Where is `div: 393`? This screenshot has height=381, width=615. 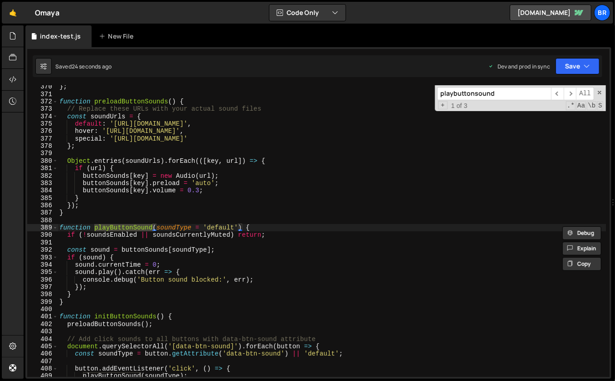 div: 393 is located at coordinates (43, 257).